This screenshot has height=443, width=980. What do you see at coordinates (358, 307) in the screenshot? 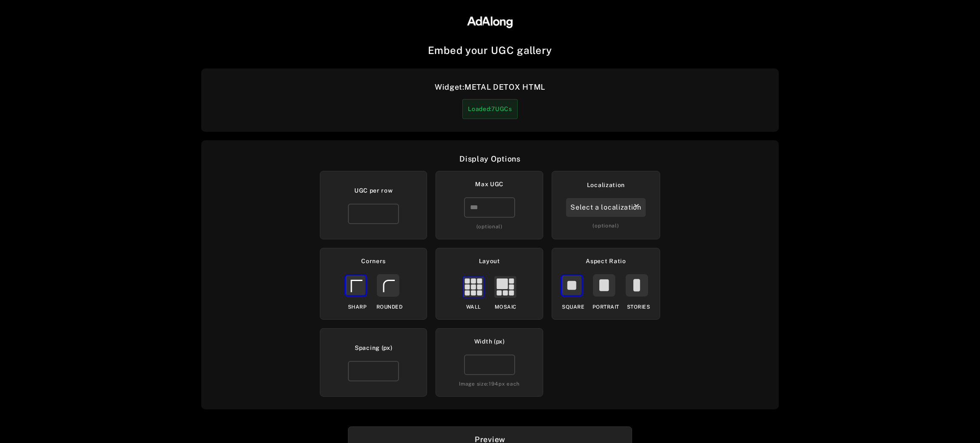
I see `span: SHARP` at bounding box center [358, 307].